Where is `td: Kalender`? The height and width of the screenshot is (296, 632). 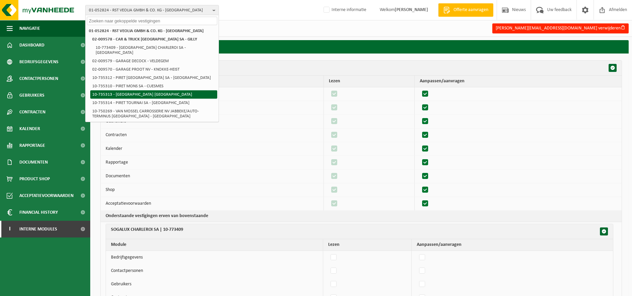
td: Kalender is located at coordinates (212, 149).